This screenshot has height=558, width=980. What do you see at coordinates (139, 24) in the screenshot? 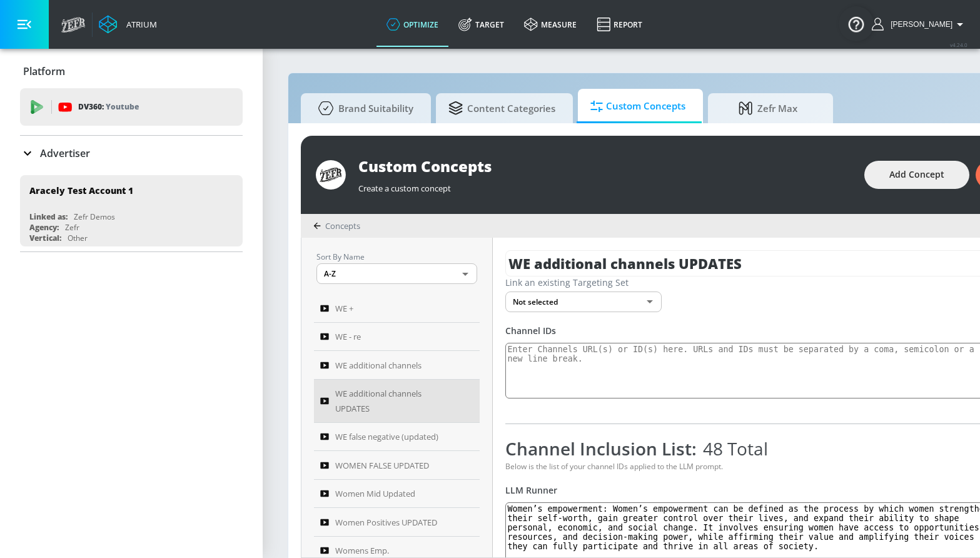
I see `div: Atrium` at bounding box center [139, 24].